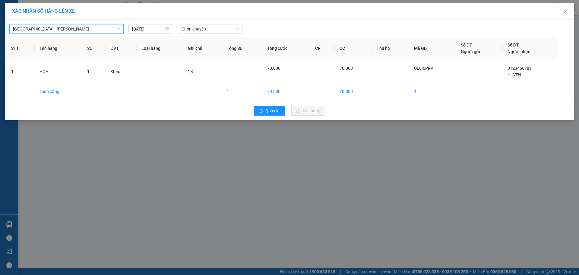 The width and height of the screenshot is (579, 275). I want to click on th: ĐVT, so click(121, 48).